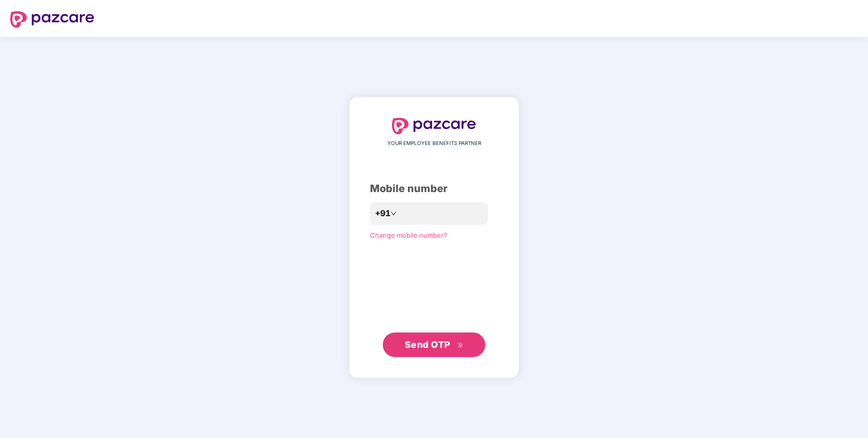  Describe the element at coordinates (408, 235) in the screenshot. I see `span: Change mobile number?` at that location.